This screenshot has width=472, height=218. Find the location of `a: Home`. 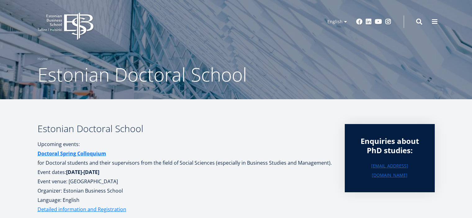

a: Home is located at coordinates (43, 59).